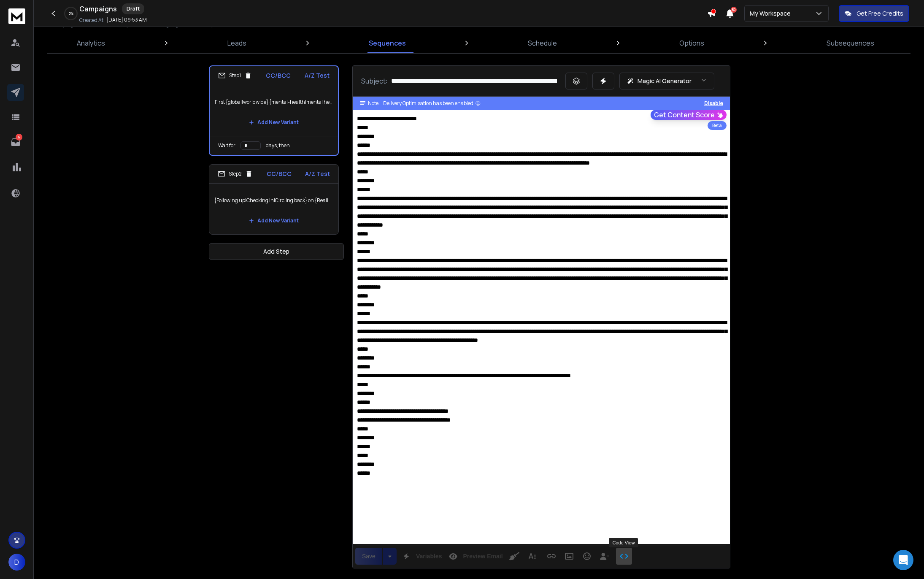  What do you see at coordinates (433, 104) in the screenshot?
I see `div: Delivery Optimisation has been enabled` at bounding box center [433, 104].